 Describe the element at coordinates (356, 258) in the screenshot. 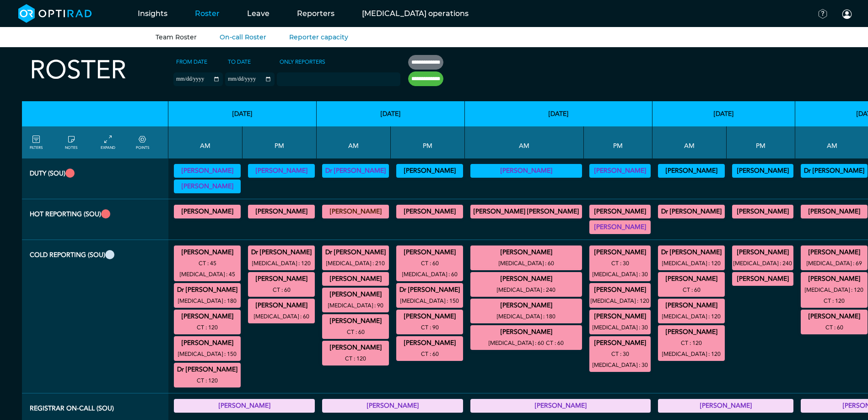

I see `div: General MRI 09:00 - 12:30` at that location.